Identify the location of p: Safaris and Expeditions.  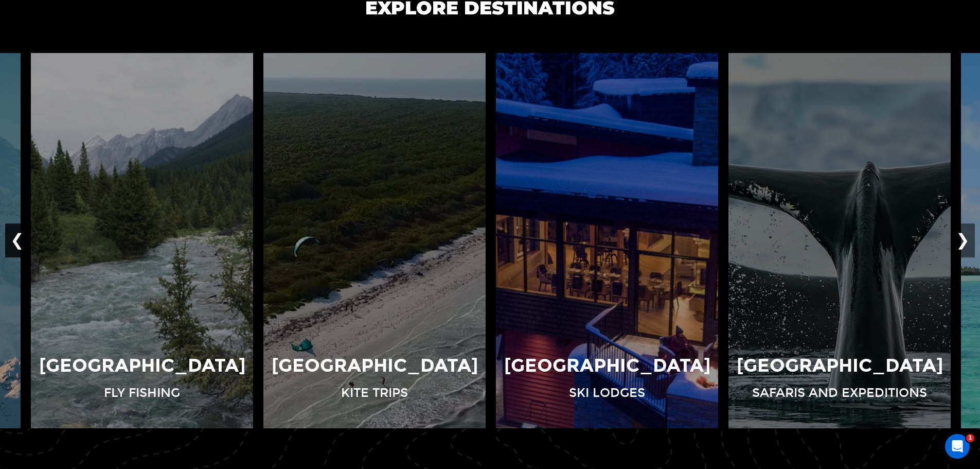
(840, 393).